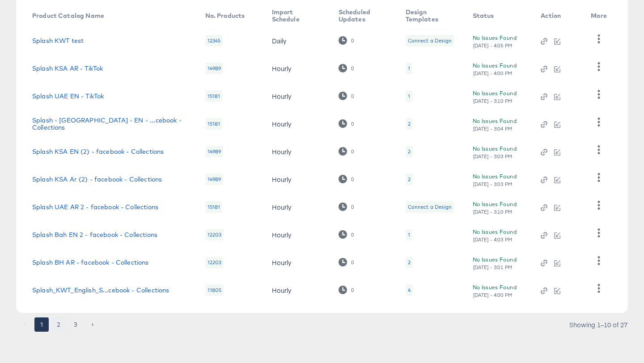 Image resolution: width=644 pixels, height=363 pixels. Describe the element at coordinates (298, 41) in the screenshot. I see `td: Daily` at that location.